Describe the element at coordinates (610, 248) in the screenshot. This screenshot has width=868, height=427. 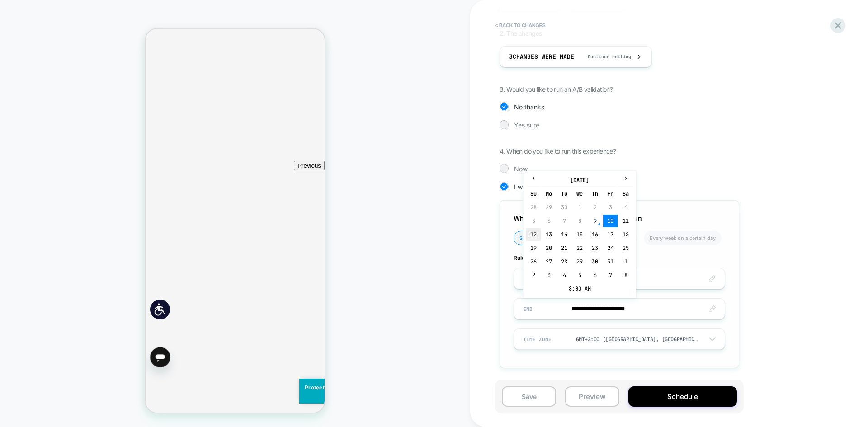
I see `td: 24` at that location.